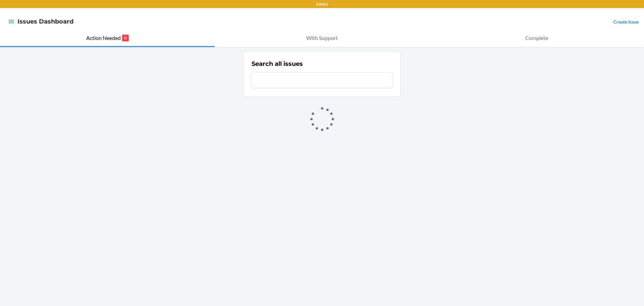  Describe the element at coordinates (103, 38) in the screenshot. I see `p: Action Needed` at that location.